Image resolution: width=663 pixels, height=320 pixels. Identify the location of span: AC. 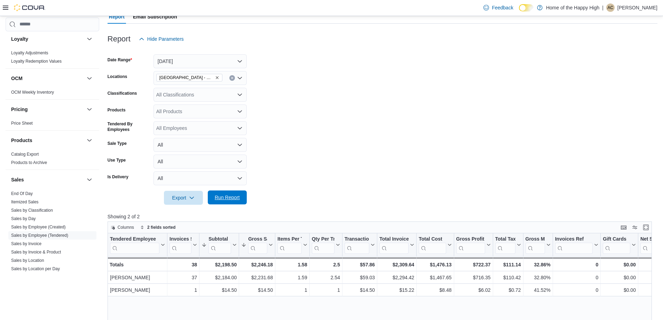
(611, 8).